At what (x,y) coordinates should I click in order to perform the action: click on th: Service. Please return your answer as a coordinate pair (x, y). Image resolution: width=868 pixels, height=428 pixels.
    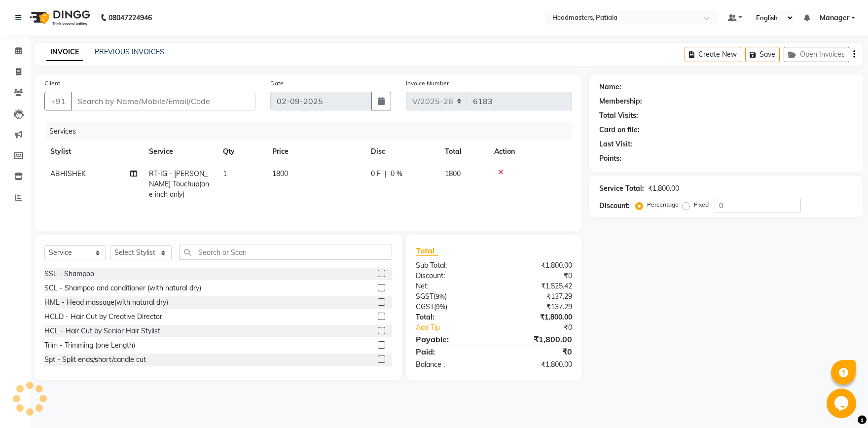
    Looking at the image, I should click on (180, 151).